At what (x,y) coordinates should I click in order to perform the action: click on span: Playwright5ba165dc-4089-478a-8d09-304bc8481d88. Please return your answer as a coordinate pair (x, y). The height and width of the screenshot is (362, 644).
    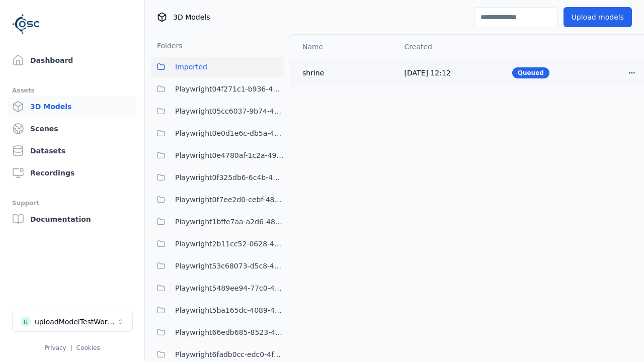
    Looking at the image, I should click on (230, 311).